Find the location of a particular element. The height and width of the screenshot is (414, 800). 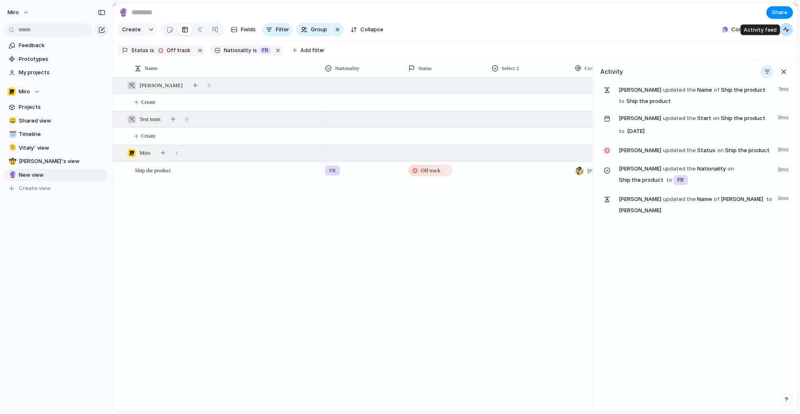

a: Feedback is located at coordinates (56, 45).